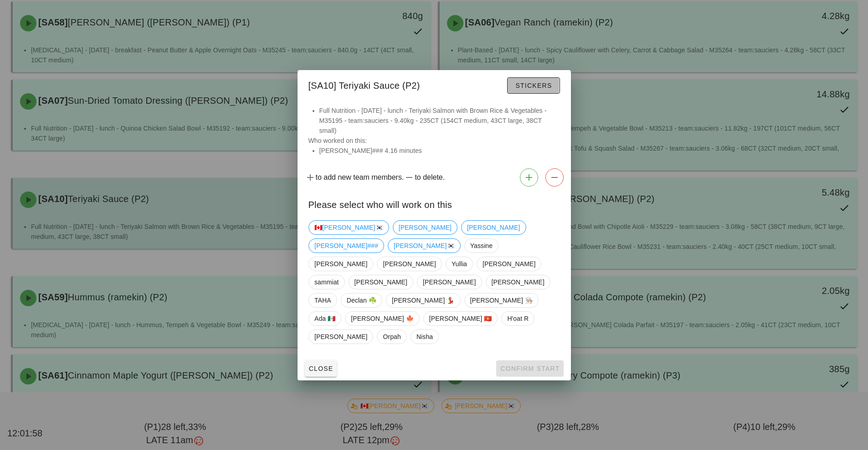  What do you see at coordinates (326, 283) in the screenshot?
I see `span: sammiat` at bounding box center [326, 283].